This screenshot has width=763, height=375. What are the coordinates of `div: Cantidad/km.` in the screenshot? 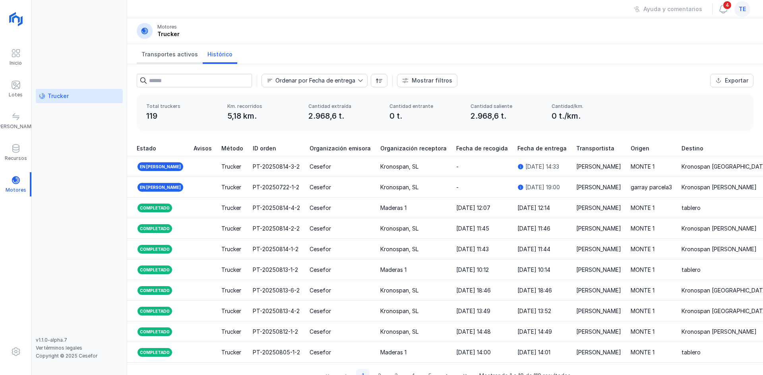 It's located at (587, 106).